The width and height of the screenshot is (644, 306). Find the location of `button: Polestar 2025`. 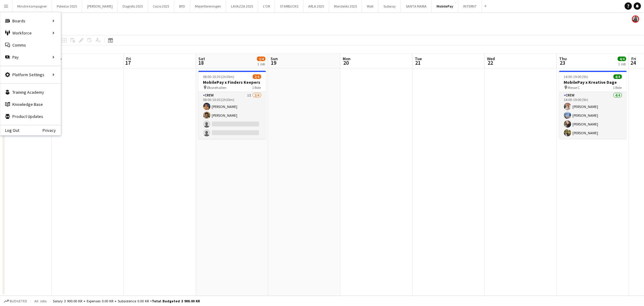

button: Polestar 2025 is located at coordinates (67, 6).